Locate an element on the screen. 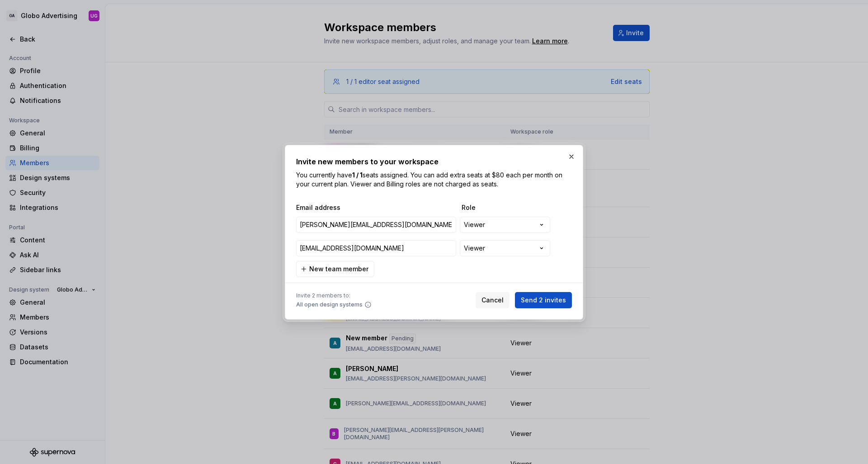 This screenshot has width=868, height=464. h2: Invite new members to your workspace is located at coordinates (434, 161).